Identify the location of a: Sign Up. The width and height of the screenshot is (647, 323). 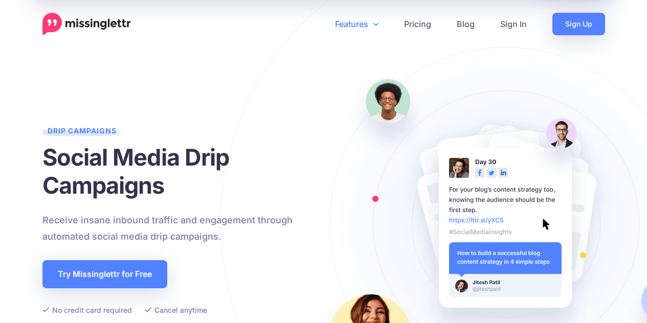
(578, 24).